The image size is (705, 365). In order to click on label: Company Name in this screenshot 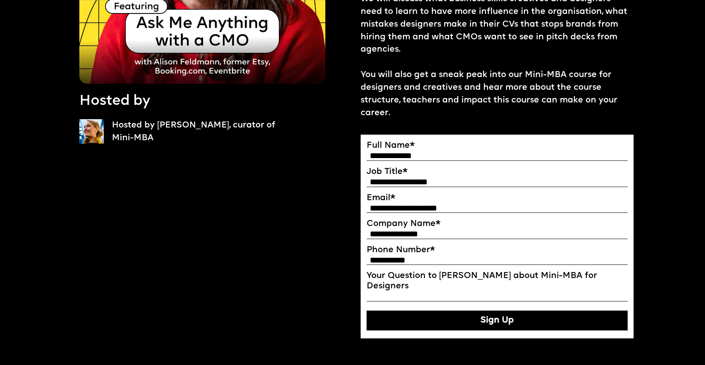, I will do `click(497, 224)`.